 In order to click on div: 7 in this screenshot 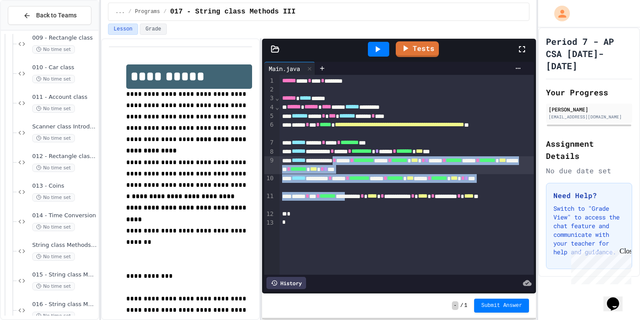, I will do `click(269, 143)`.